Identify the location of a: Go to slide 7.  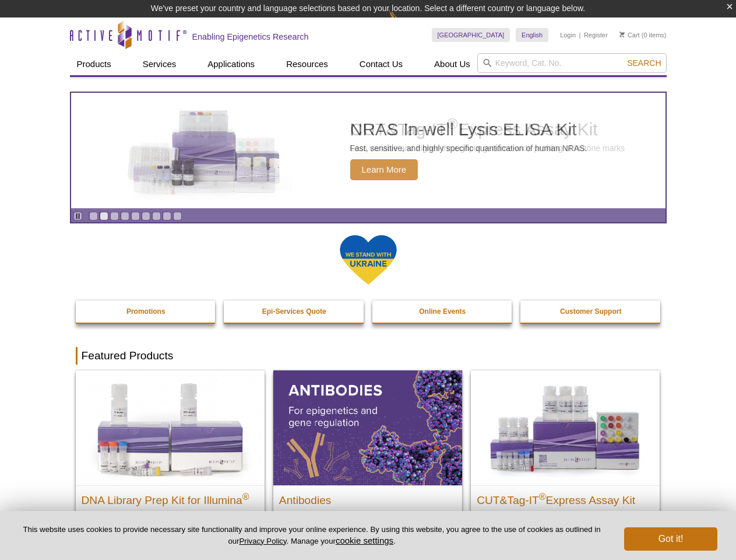
(156, 216).